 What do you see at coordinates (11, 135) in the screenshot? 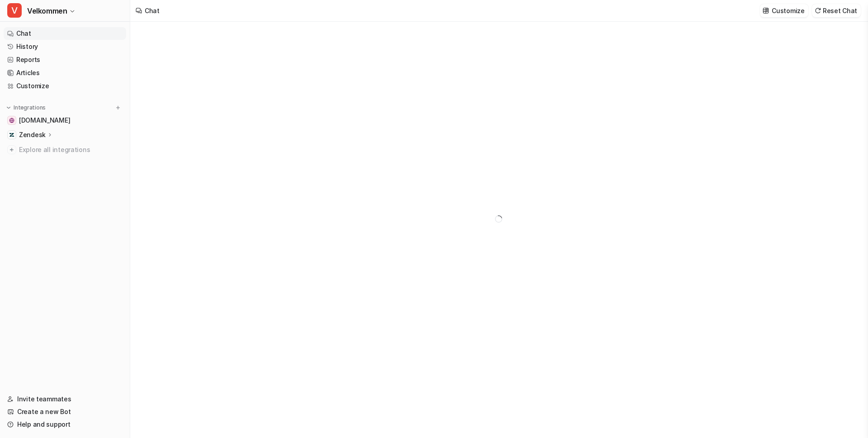
I see `img: Zendesk` at bounding box center [11, 135].